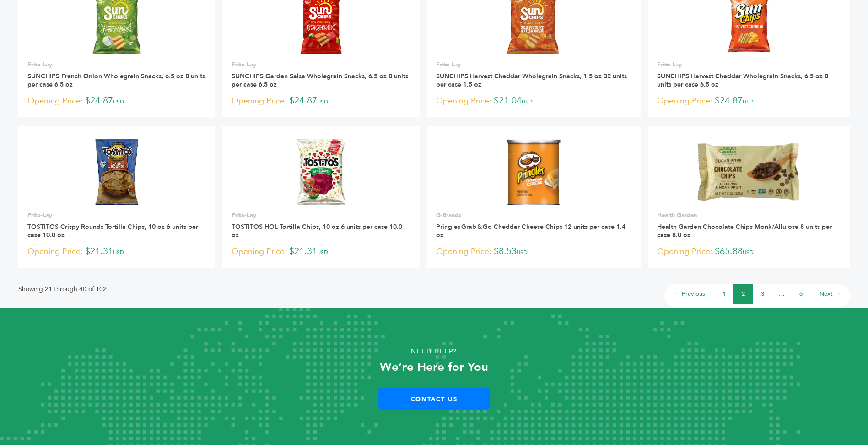  What do you see at coordinates (533, 251) in the screenshot?
I see `p: $8.53` at bounding box center [533, 251].